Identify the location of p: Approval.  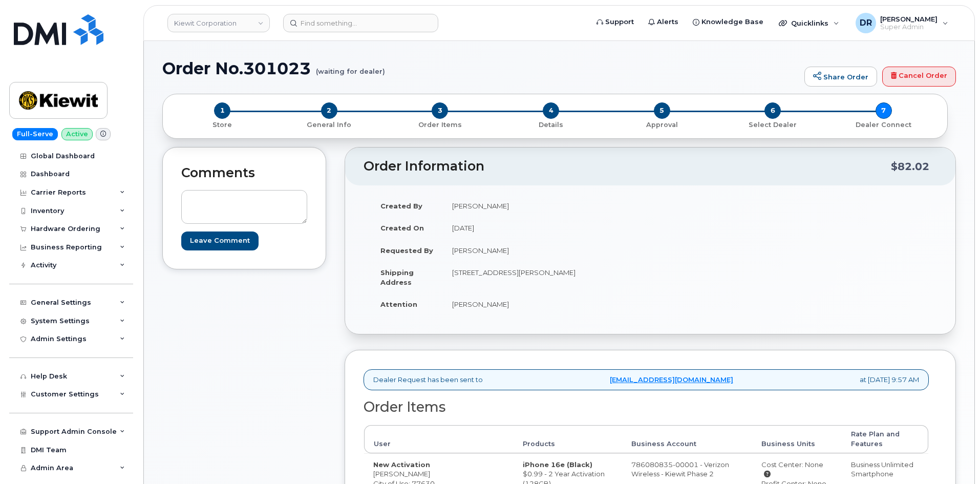
(662, 125).